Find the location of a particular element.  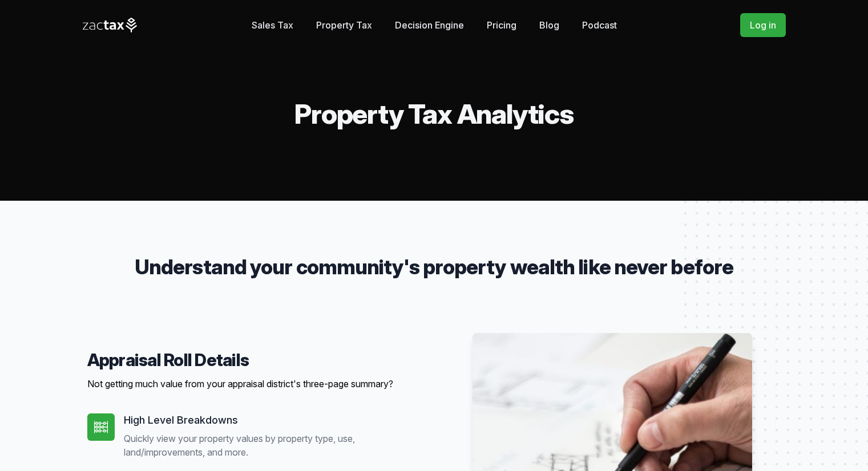

a: Blog is located at coordinates (549, 25).